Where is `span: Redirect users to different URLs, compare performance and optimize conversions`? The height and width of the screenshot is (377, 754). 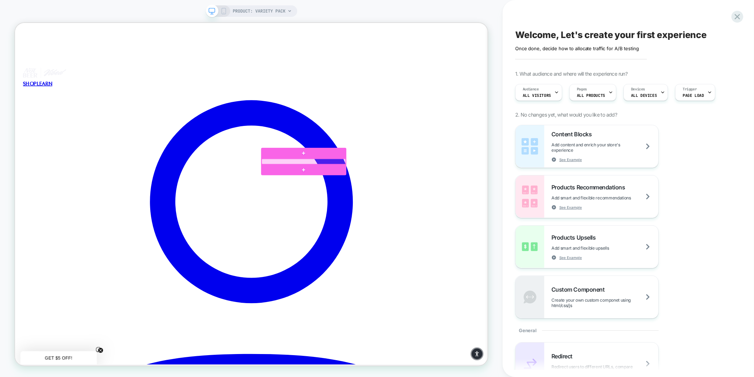
span: Redirect users to different URLs, compare performance and optimize conversions is located at coordinates (605, 370).